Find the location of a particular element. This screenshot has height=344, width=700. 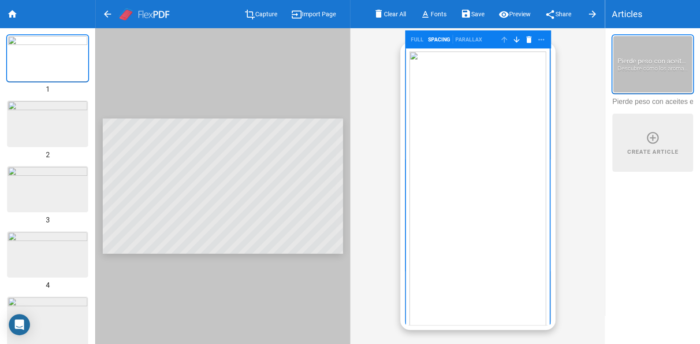

span: Articles is located at coordinates (627, 14).